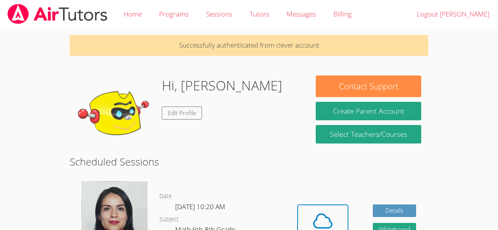 This screenshot has width=498, height=230. Describe the element at coordinates (368, 86) in the screenshot. I see `button: Contact Support` at that location.